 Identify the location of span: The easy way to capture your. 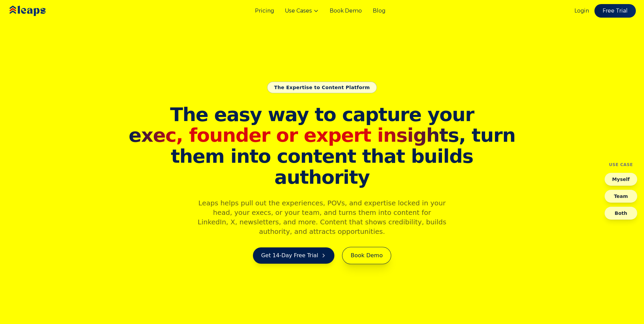
(322, 114).